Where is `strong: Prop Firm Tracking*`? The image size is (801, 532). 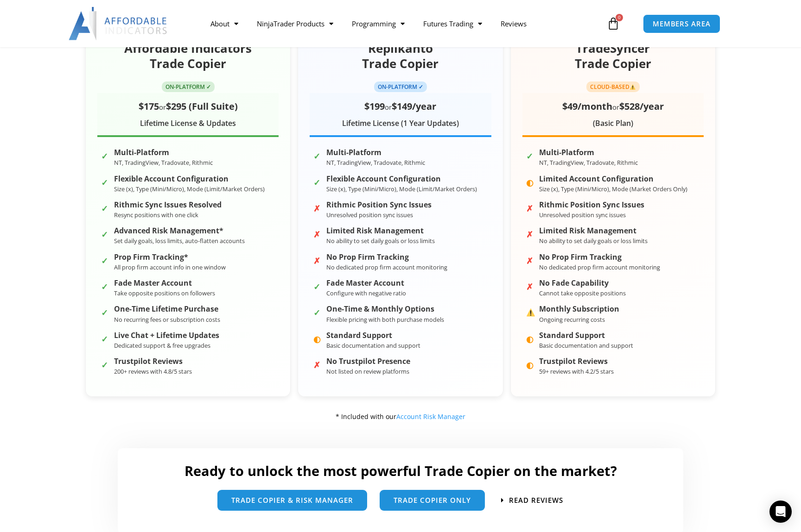 strong: Prop Firm Tracking* is located at coordinates (170, 257).